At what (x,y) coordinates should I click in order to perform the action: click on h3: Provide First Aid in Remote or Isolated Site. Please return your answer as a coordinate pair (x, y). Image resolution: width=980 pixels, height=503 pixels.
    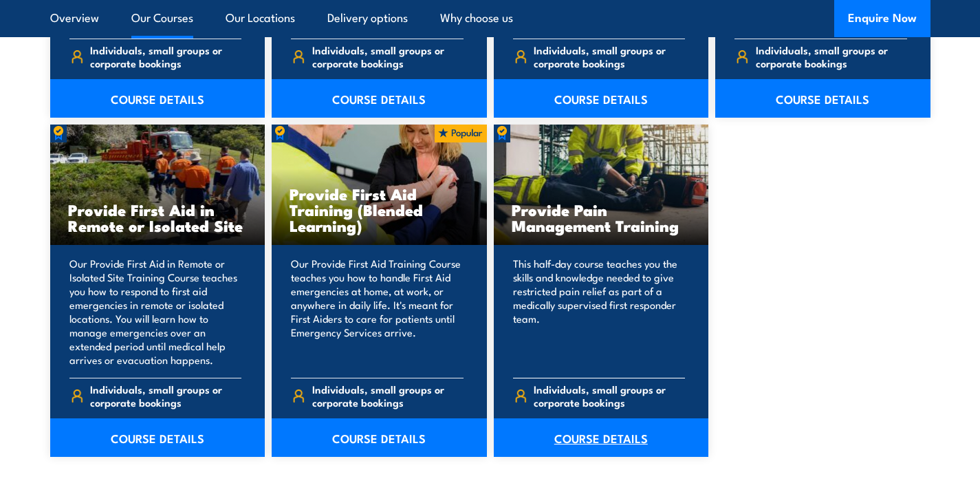
    Looking at the image, I should click on (158, 217).